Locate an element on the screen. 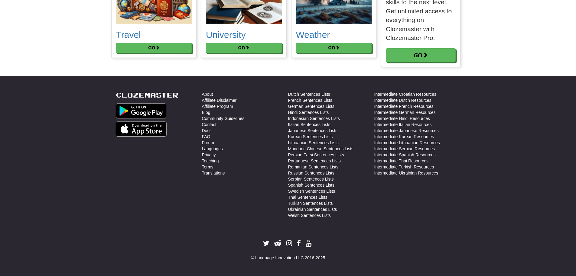  a: Romanian Sentences Lists is located at coordinates (313, 167).